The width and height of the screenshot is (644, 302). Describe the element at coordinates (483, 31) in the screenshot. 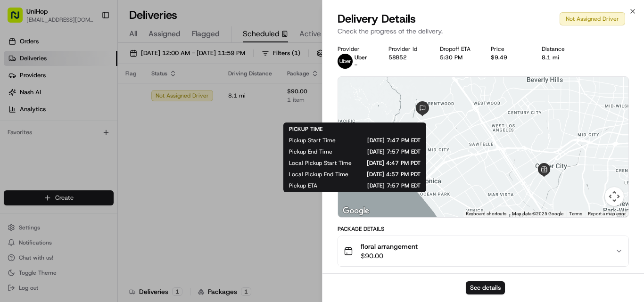

I see `p: Check the progress of the delivery.` at that location.